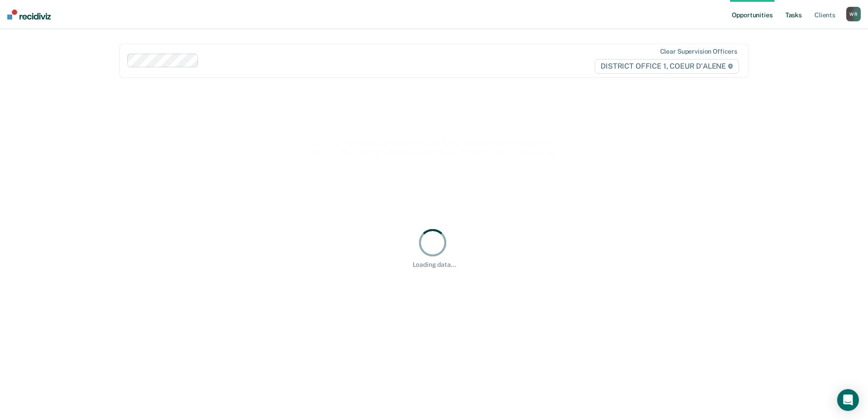 This screenshot has width=868, height=420. Describe the element at coordinates (29, 15) in the screenshot. I see `img: Recidiviz` at that location.